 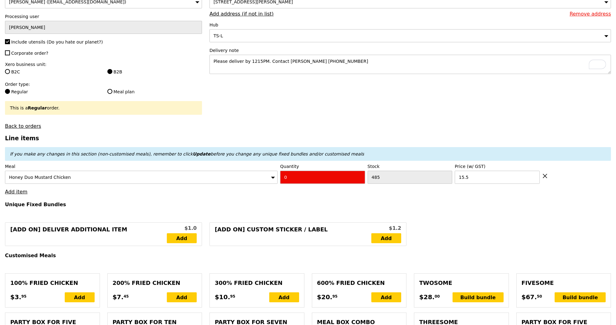 I want to click on div: 100% Fried Chicken, so click(x=52, y=283).